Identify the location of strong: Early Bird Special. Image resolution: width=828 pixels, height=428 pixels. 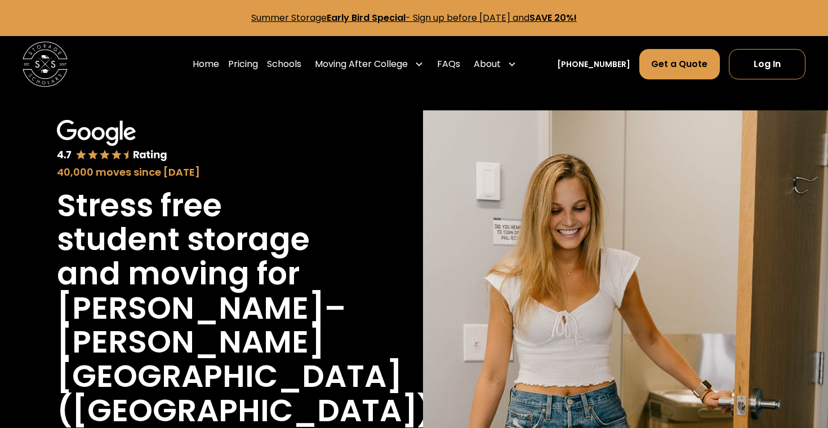
(366, 17).